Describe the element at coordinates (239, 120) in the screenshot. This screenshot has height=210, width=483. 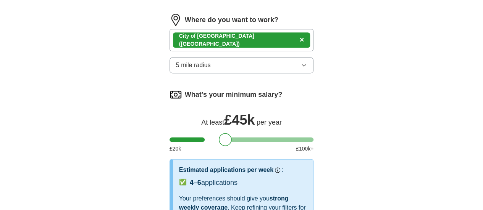
I see `span: £ 45k` at that location.